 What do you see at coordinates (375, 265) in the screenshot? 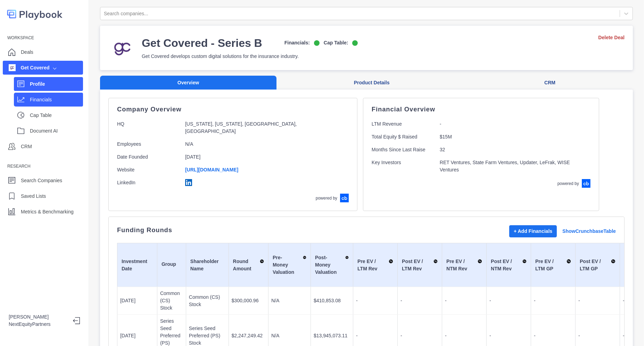
I see `div: Pre EV / LTM Rev` at bounding box center [375, 265].